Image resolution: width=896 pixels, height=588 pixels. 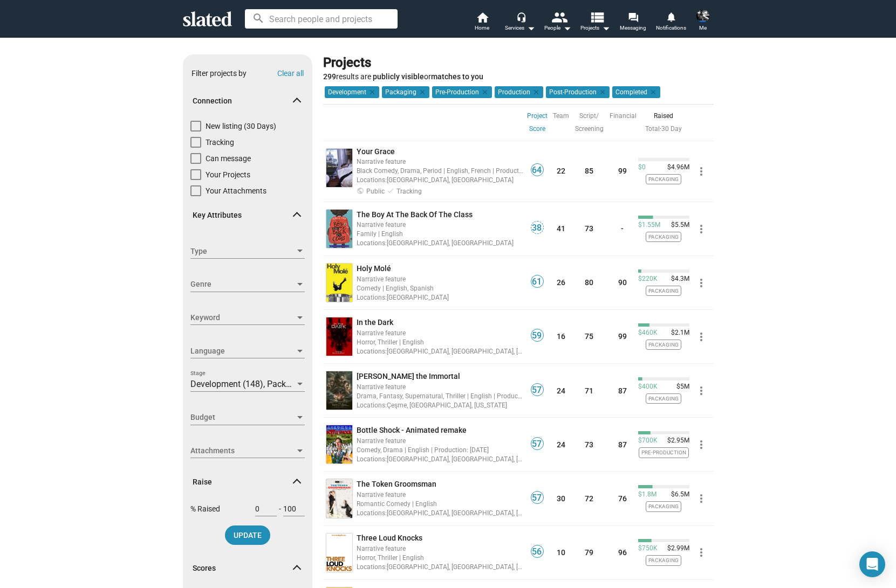 I want to click on span: Key Attributes, so click(x=244, y=215).